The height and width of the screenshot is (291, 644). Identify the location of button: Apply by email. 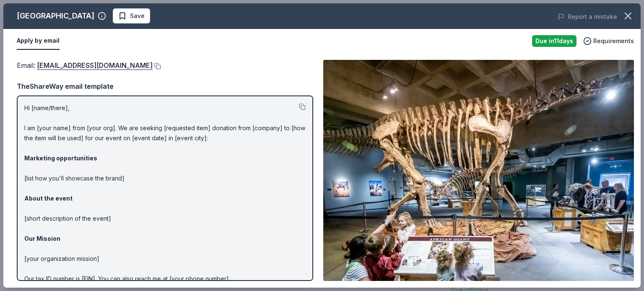
(38, 41).